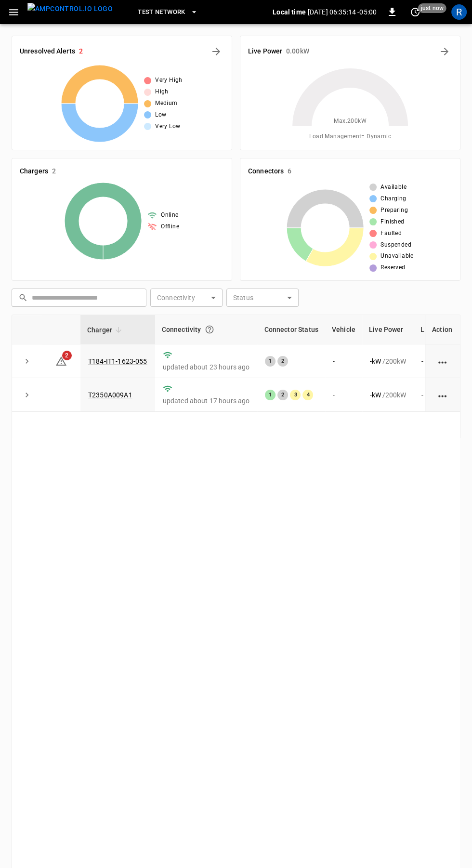 Image resolution: width=472 pixels, height=868 pixels. What do you see at coordinates (170, 227) in the screenshot?
I see `span: Offline` at bounding box center [170, 227].